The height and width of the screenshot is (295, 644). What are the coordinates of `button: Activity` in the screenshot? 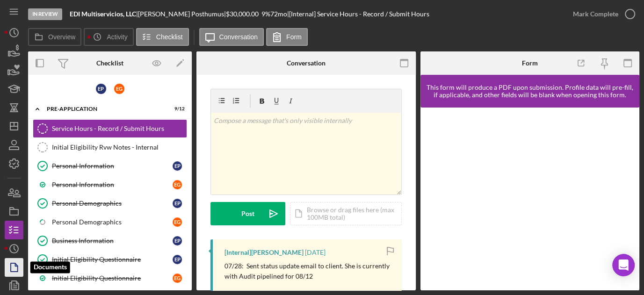 It's located at (108, 37).